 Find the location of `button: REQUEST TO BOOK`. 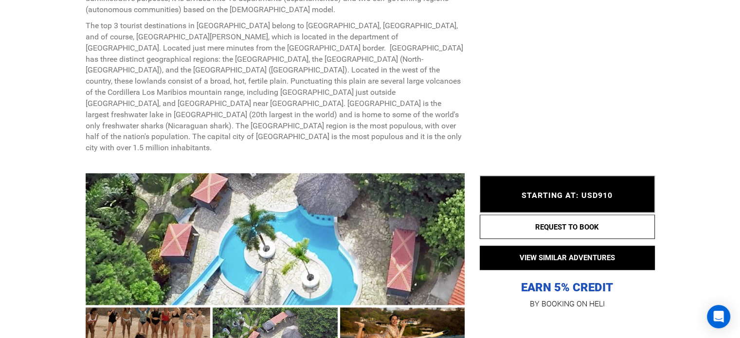

button: REQUEST TO BOOK is located at coordinates (567, 227).